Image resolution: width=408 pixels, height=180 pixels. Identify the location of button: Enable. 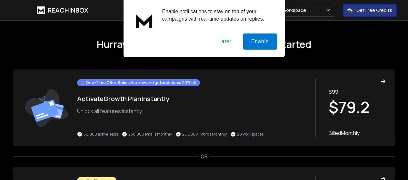
(260, 42).